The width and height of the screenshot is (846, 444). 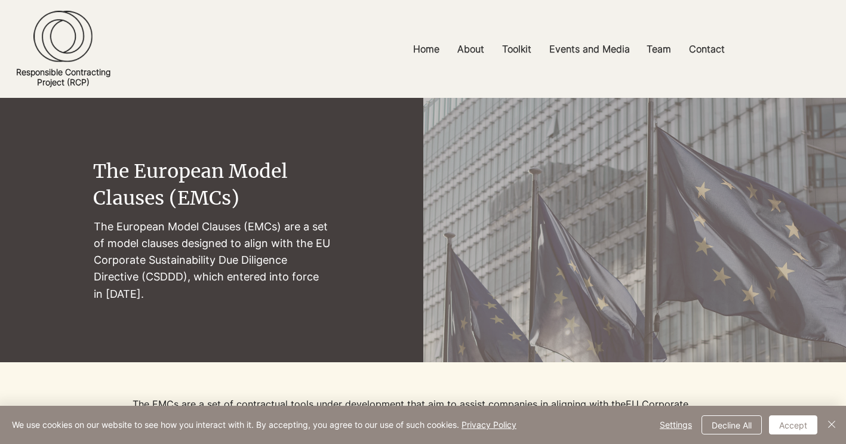 What do you see at coordinates (517, 49) in the screenshot?
I see `p: Toolkit` at bounding box center [517, 49].